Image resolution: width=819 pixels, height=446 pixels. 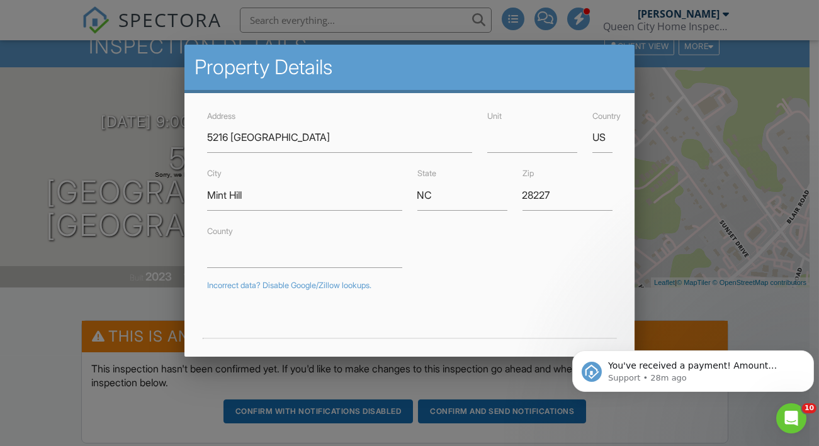 What do you see at coordinates (220, 231) in the screenshot?
I see `label: County` at bounding box center [220, 231].